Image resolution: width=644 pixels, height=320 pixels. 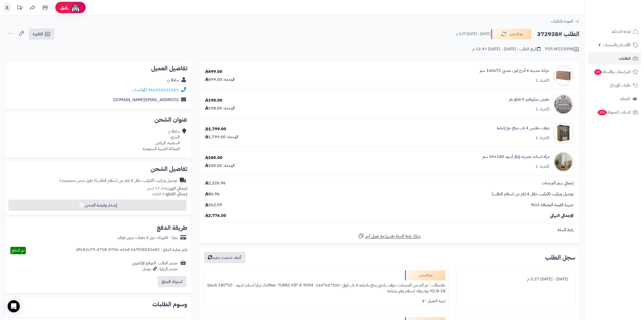 I want to click on img: 1753865142-1-90x90.jpg, so click(x=563, y=162).